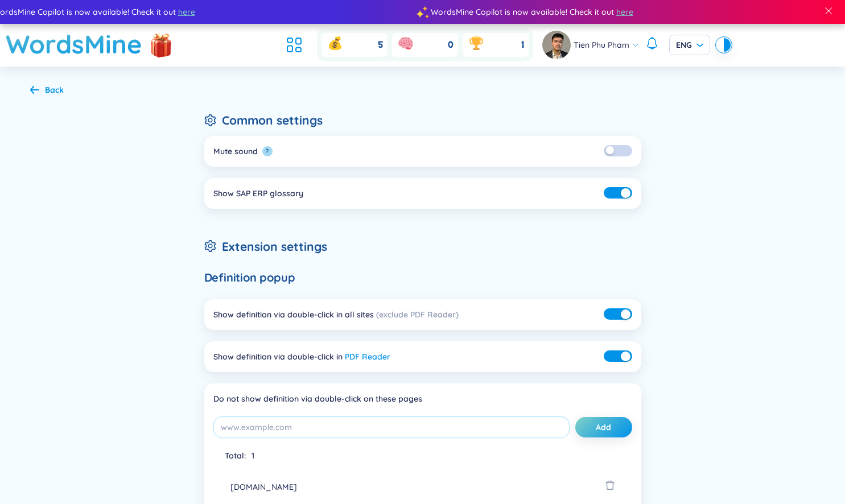 This screenshot has height=504, width=845. I want to click on span: (exclude PDF Reader), so click(417, 315).